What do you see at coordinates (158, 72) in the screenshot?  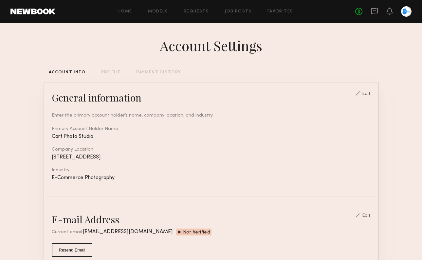 I see `div: PAYMENT HISTORY` at bounding box center [158, 72].